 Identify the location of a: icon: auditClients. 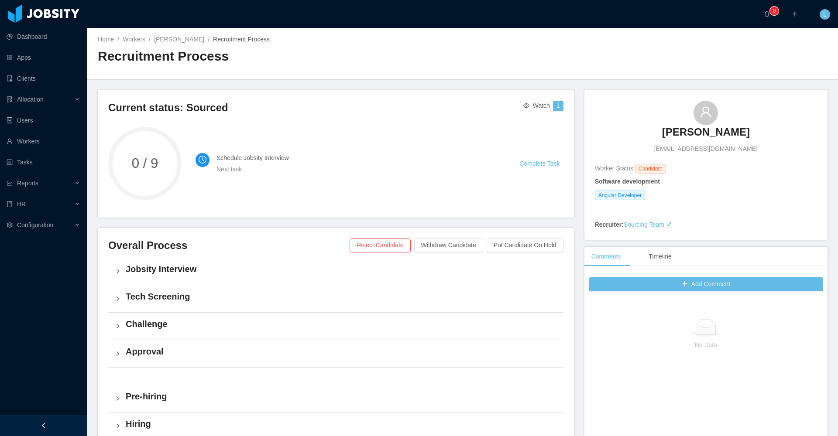
(43, 79).